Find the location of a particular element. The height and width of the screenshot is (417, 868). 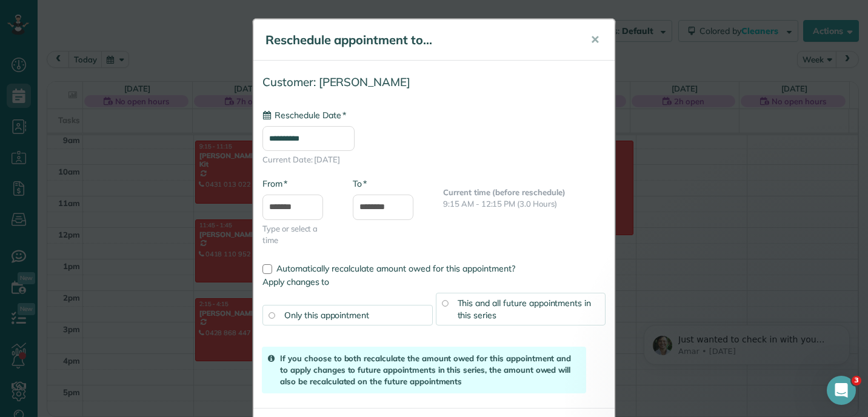

p: 9:15 AM - 12:15 PM (3.0 Hours) is located at coordinates (524, 204).